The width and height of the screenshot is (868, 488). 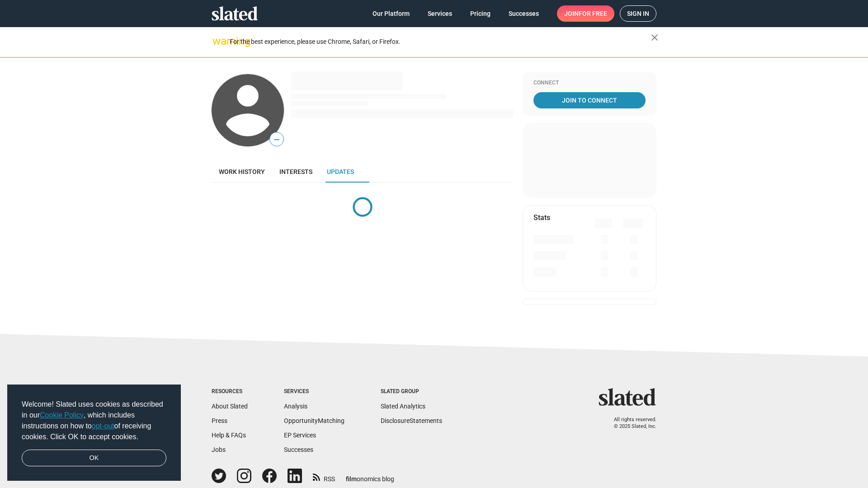 What do you see at coordinates (94, 420) in the screenshot?
I see `span: Welcome! Slated uses cookies as described in our , which includes instructions on how to of recei...` at bounding box center [94, 420].